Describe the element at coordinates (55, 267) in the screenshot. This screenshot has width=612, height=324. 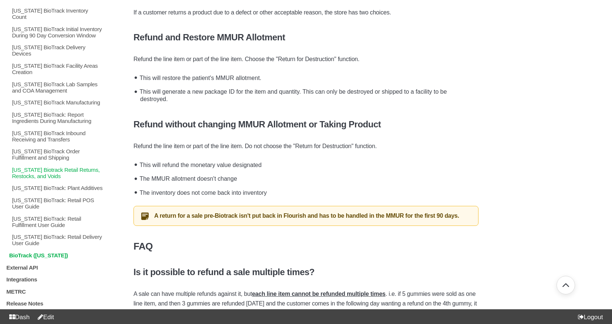
I see `p: External API` at that location.